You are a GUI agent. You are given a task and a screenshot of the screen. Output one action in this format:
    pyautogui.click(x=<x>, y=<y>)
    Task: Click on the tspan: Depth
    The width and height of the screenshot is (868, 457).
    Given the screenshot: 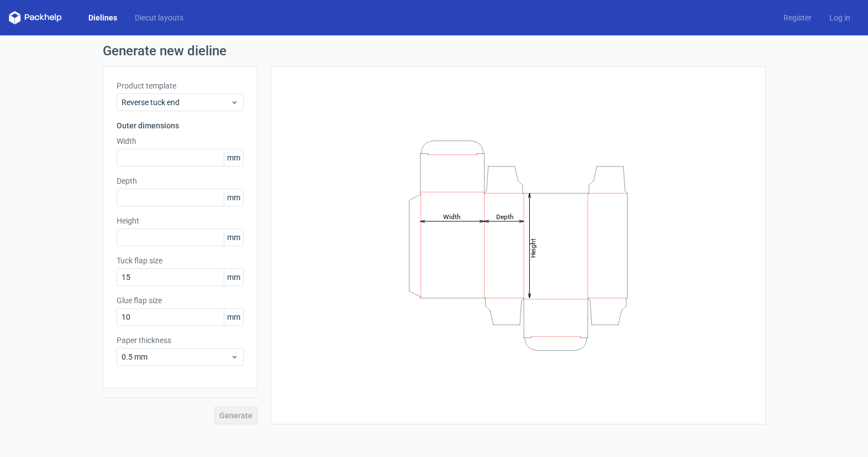 What is the action you would take?
    pyautogui.click(x=505, y=216)
    